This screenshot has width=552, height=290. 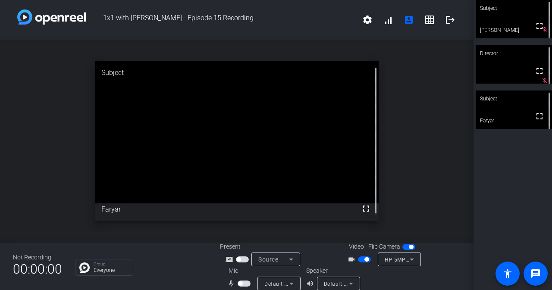 I want to click on span: Source, so click(x=268, y=260).